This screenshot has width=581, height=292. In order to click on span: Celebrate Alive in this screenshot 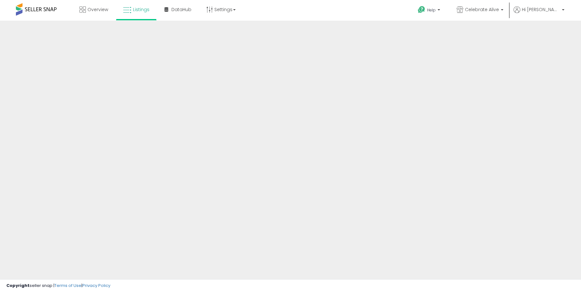, I will do `click(481, 10)`.